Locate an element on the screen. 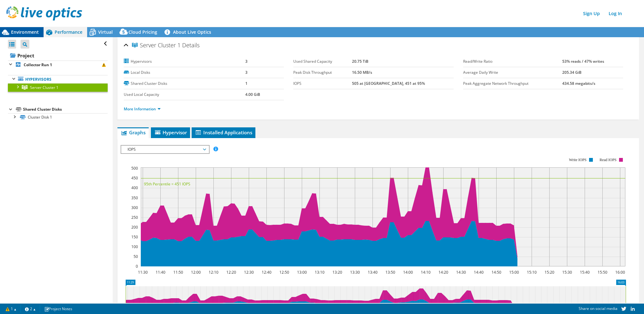 The width and height of the screenshot is (644, 314). label: Used Shared Capacity is located at coordinates (322, 61).